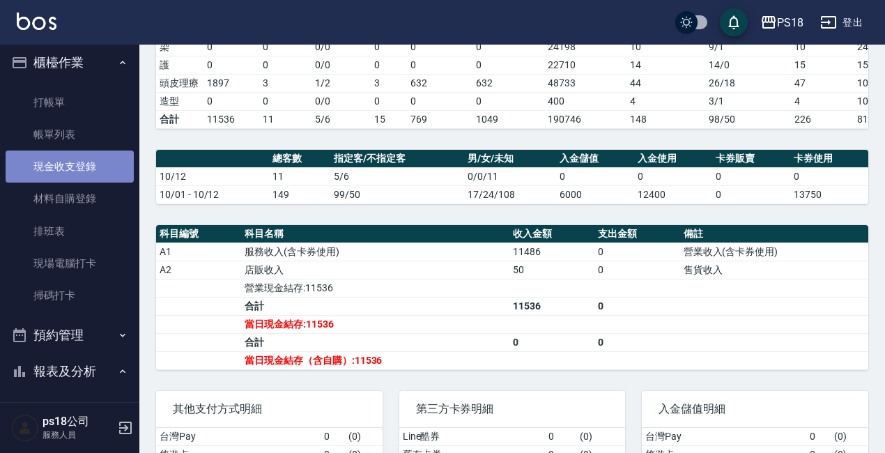 Image resolution: width=885 pixels, height=453 pixels. I want to click on td: 14, so click(666, 65).